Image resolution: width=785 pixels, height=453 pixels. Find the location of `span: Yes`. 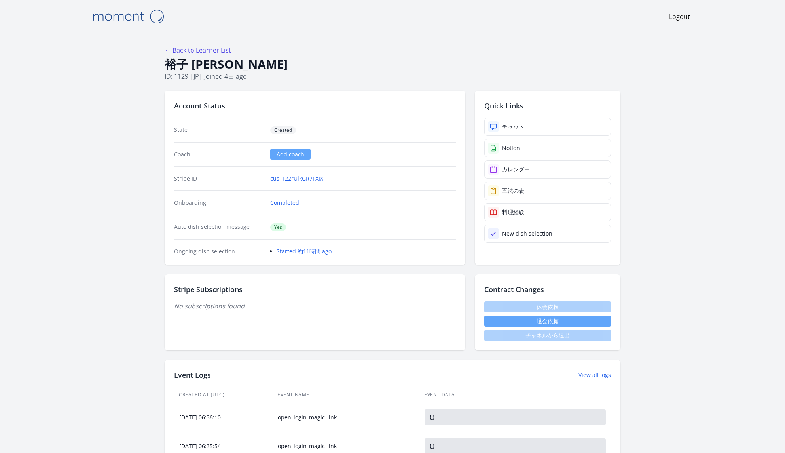

span: Yes is located at coordinates (278, 227).